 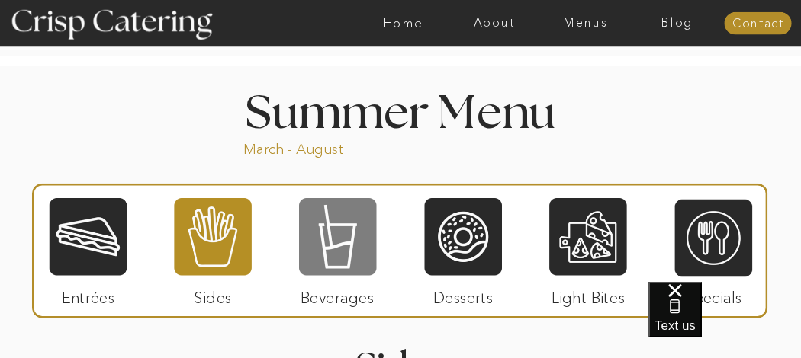 I want to click on p: Beverages, so click(x=337, y=295).